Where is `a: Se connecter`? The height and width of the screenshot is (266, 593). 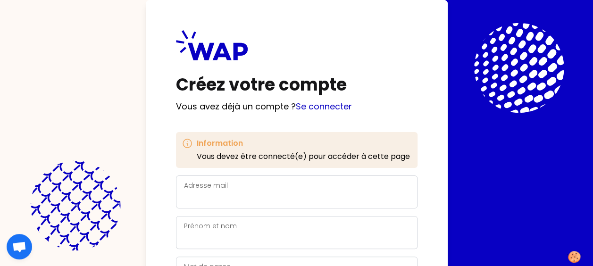
a: Se connecter is located at coordinates (324, 106).